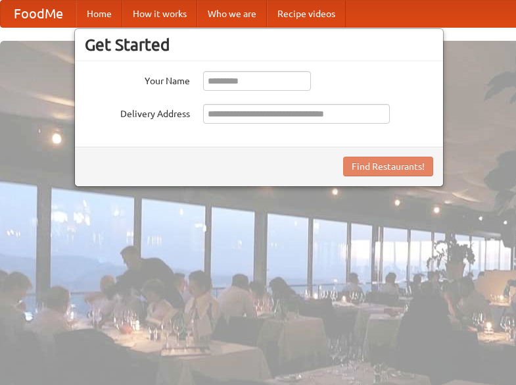 This screenshot has width=516, height=385. What do you see at coordinates (137, 79) in the screenshot?
I see `label: Your Name` at bounding box center [137, 79].